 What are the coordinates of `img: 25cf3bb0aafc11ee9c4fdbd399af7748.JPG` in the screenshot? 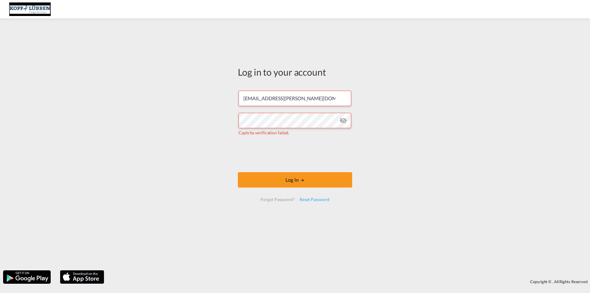 It's located at (30, 9).